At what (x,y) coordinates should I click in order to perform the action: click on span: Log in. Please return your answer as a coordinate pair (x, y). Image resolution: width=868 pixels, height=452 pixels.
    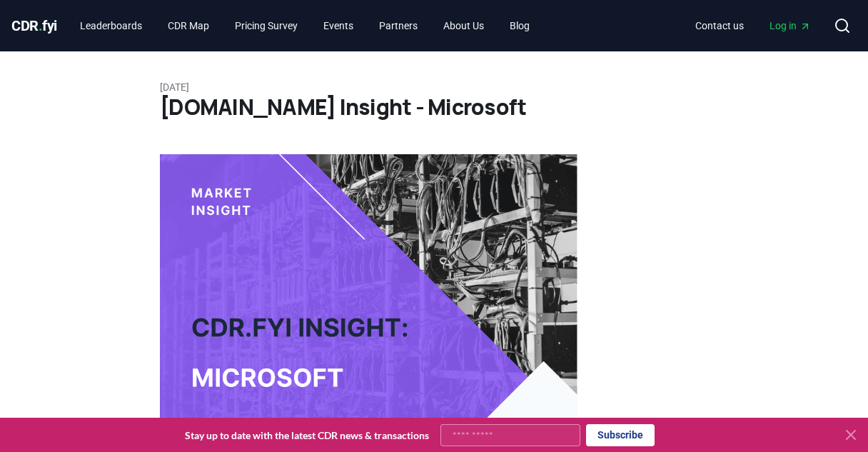
    Looking at the image, I should click on (790, 26).